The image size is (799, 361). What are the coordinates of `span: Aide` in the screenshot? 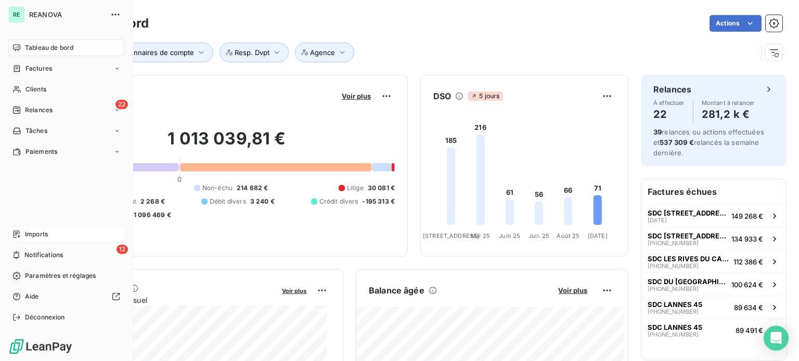 It's located at (32, 297).